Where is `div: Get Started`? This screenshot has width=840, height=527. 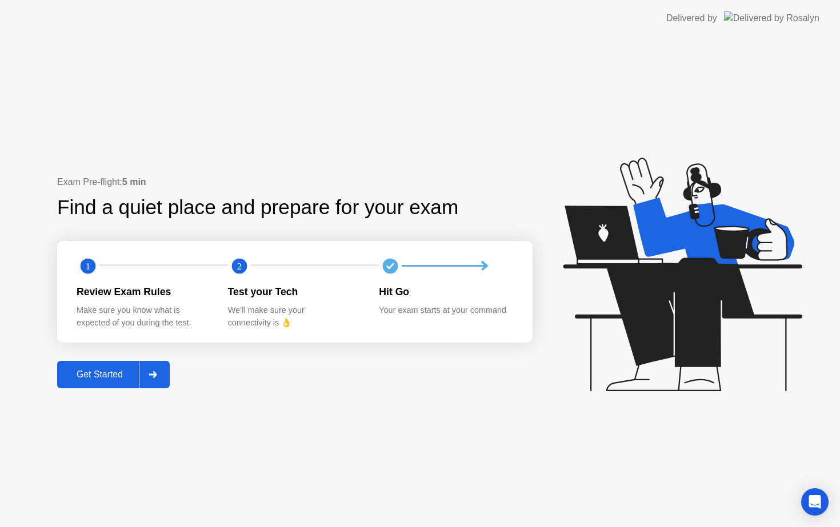
div: Get Started is located at coordinates (99, 375).